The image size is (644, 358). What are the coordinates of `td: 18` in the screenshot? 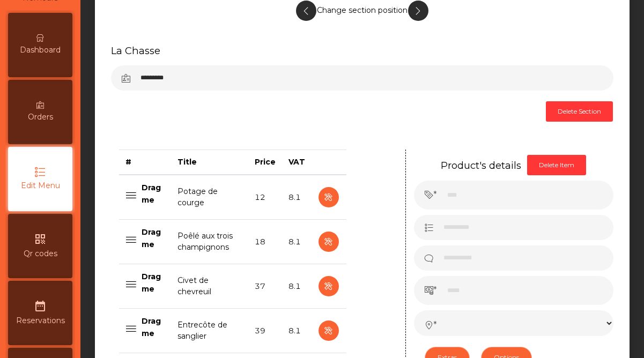 It's located at (265, 242).